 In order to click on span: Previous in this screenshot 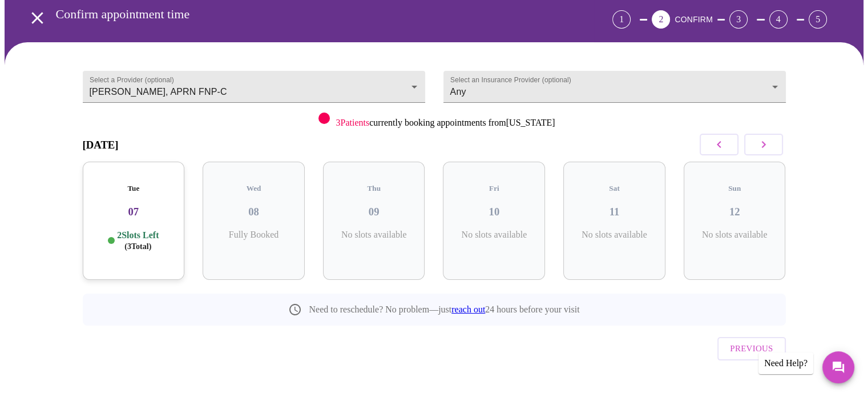, I will do `click(751, 348)`.